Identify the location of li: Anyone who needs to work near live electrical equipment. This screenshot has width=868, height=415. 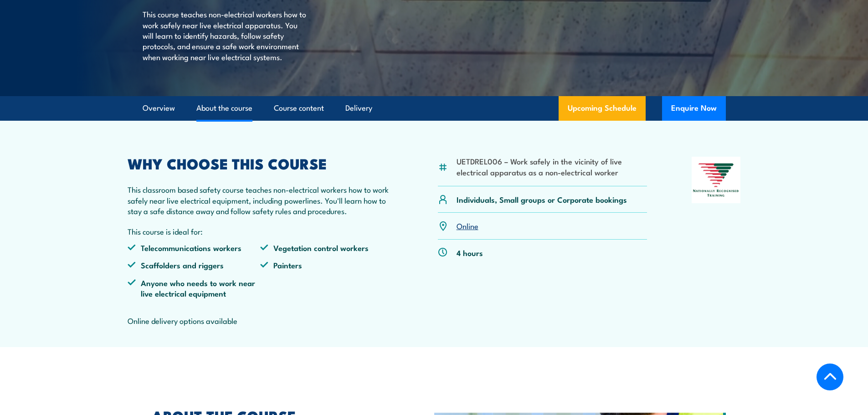
(194, 288).